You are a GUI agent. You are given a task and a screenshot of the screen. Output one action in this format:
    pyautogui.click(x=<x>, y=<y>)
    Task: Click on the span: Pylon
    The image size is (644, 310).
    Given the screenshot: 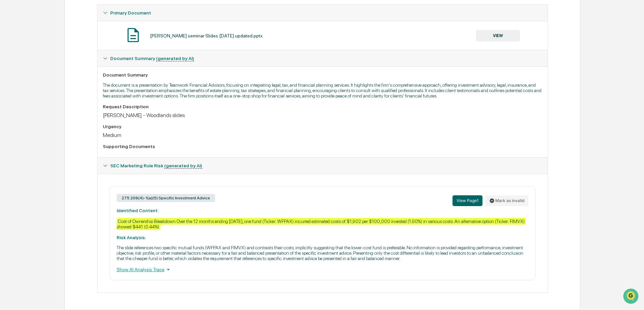 What is the action you would take?
    pyautogui.click(x=74, y=117)
    